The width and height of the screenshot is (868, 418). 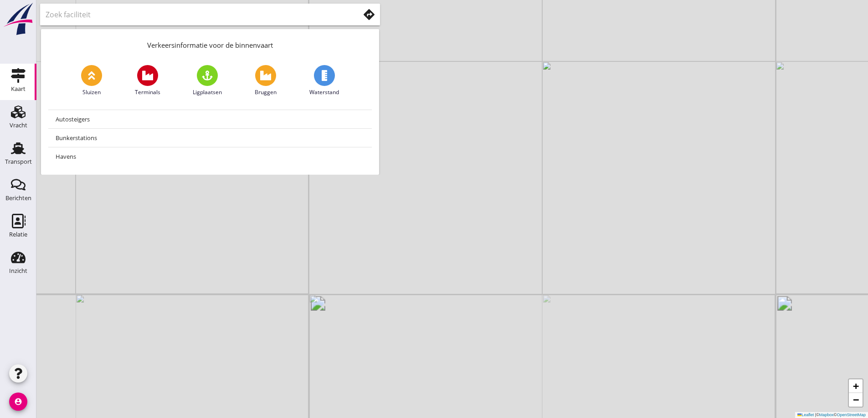 I want to click on a: Ligplaatsen, so click(x=207, y=81).